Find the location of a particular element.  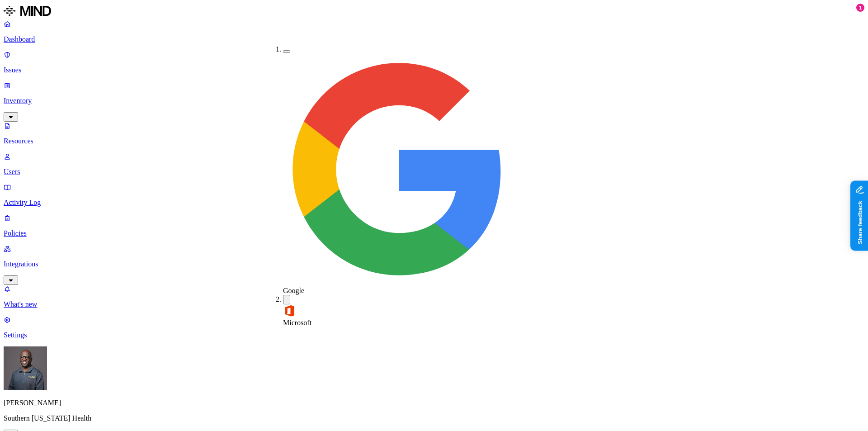

p: Policies is located at coordinates (434, 233).